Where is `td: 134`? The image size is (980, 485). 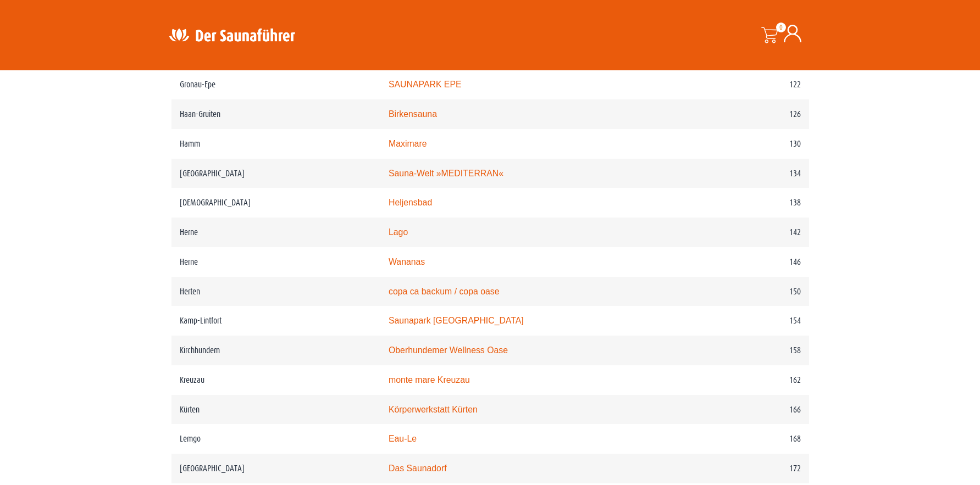
td: 134 is located at coordinates (752, 174).